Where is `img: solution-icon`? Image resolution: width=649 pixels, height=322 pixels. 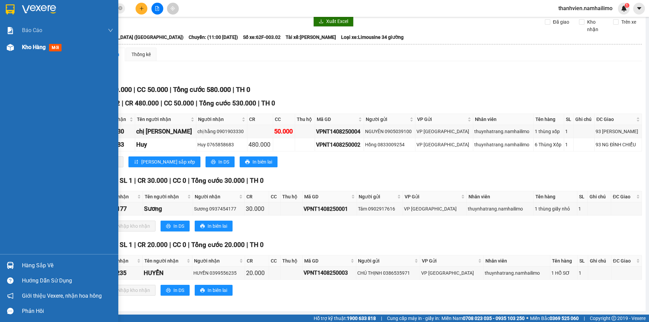
img: solution-icon is located at coordinates (10, 30).